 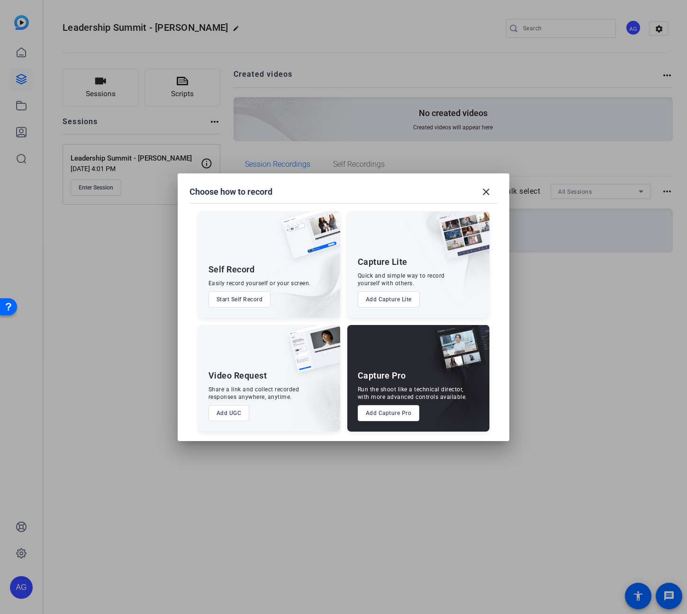 I want to click on div: Share a link and collect recorded responses anywhere, anytime., so click(x=254, y=393).